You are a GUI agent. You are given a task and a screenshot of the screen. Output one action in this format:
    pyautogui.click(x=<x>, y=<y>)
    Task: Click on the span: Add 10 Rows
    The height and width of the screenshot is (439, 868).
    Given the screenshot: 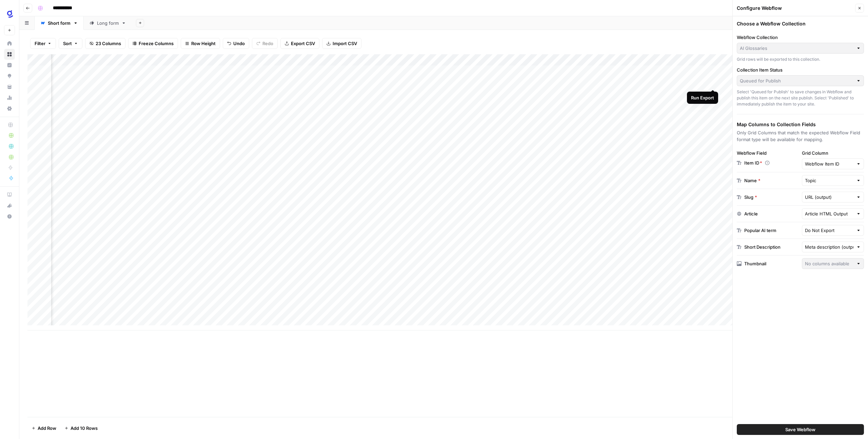 What is the action you would take?
    pyautogui.click(x=84, y=428)
    